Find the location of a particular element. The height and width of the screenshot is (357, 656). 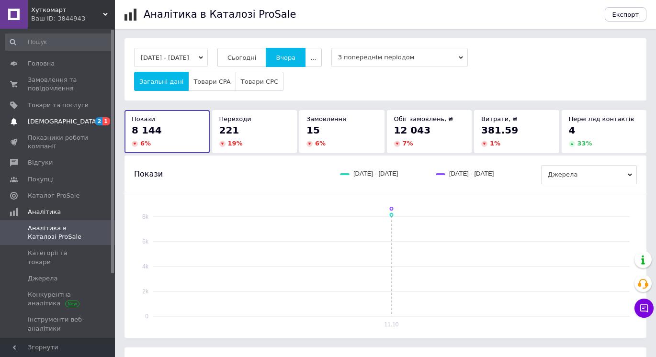

span: 8 144 is located at coordinates (147, 130).